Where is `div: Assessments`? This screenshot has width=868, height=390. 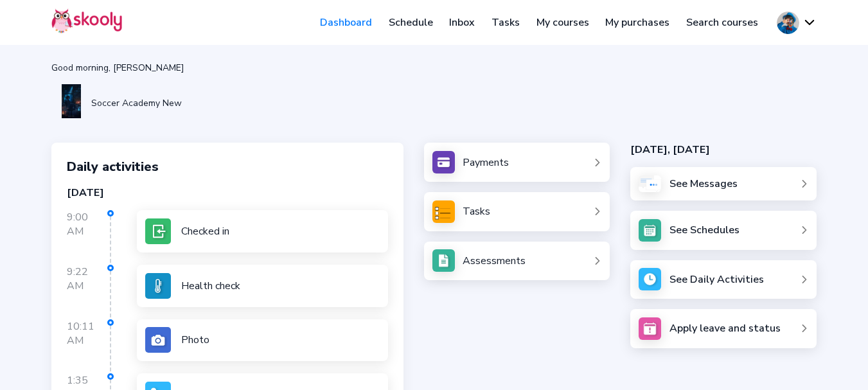 div: Assessments is located at coordinates (494, 261).